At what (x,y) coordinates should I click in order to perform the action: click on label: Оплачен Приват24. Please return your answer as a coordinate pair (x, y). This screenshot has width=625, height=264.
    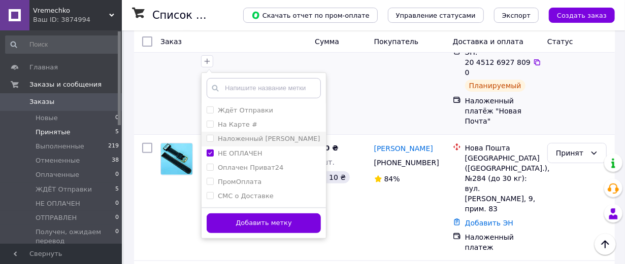
    Looking at the image, I should click on (251, 167).